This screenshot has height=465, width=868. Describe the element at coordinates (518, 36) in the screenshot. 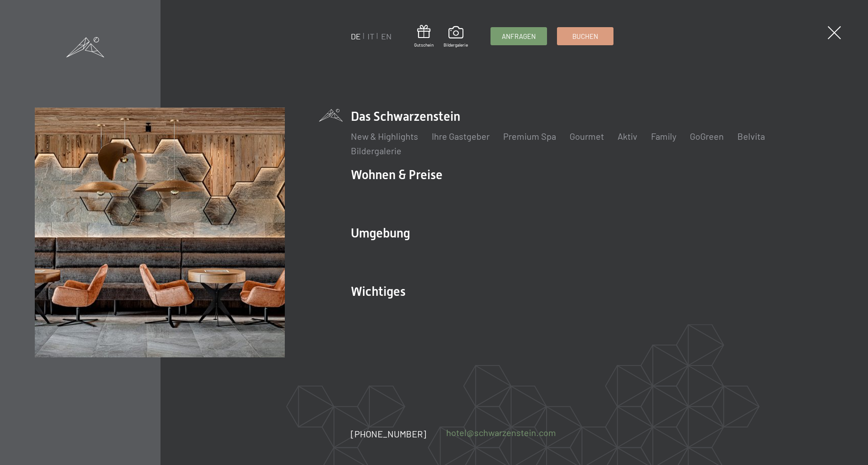

I see `span: Anfragen` at that location.